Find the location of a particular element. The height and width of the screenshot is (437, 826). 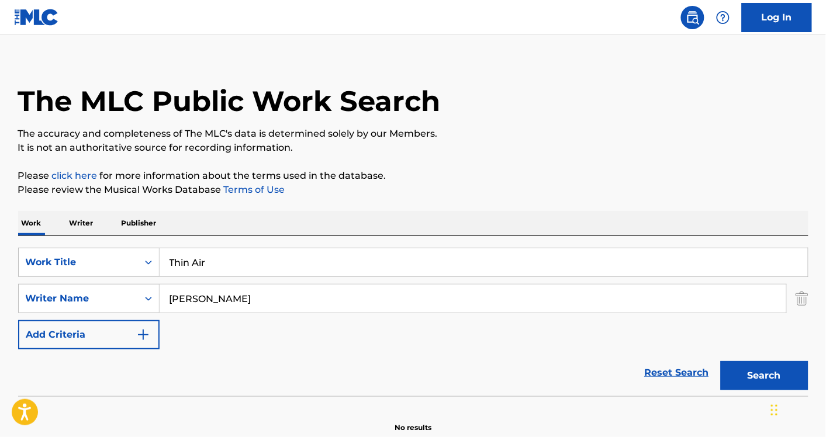

img: MLC Logo is located at coordinates (36, 17).